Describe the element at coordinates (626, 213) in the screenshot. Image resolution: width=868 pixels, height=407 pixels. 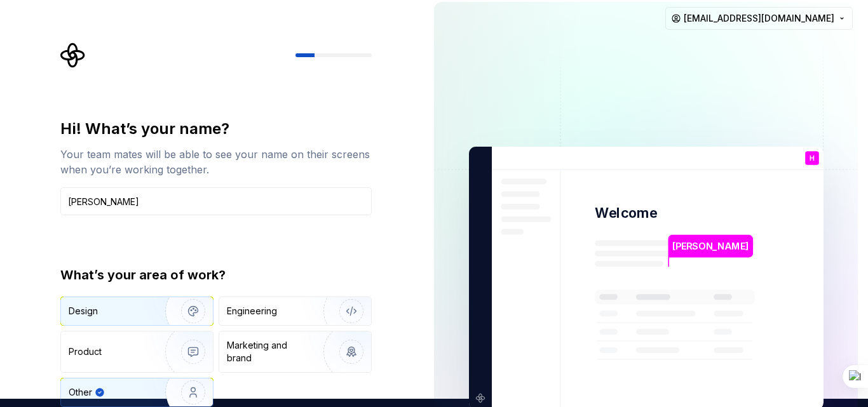
I see `p: Welcome` at that location.